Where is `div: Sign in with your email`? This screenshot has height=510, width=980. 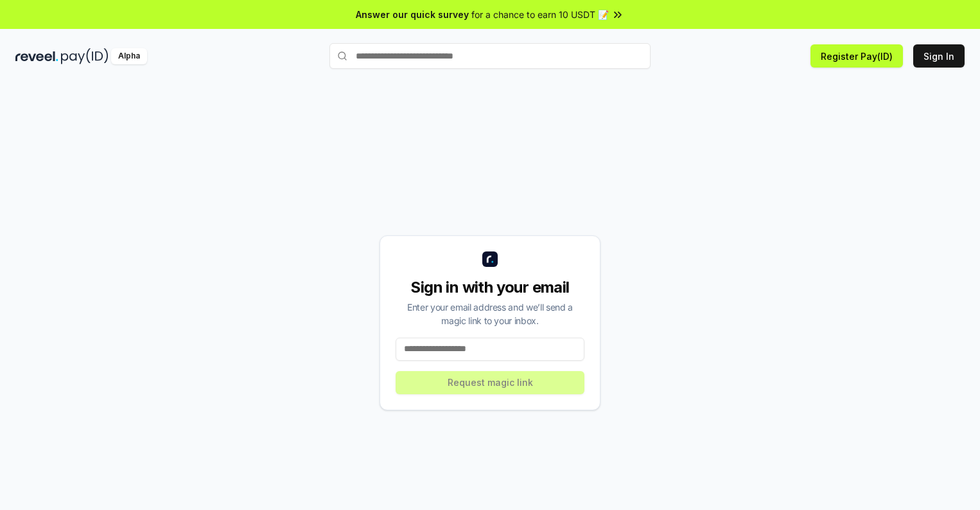 div: Sign in with your email is located at coordinates (490, 287).